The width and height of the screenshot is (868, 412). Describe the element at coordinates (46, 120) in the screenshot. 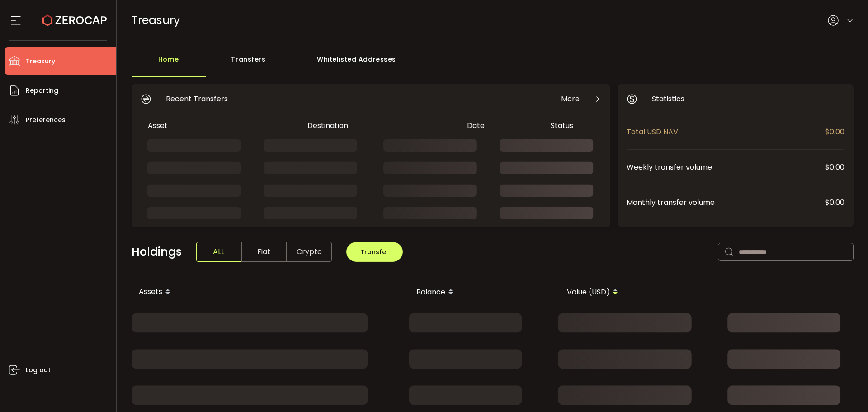

I see `span: Preferences` at that location.